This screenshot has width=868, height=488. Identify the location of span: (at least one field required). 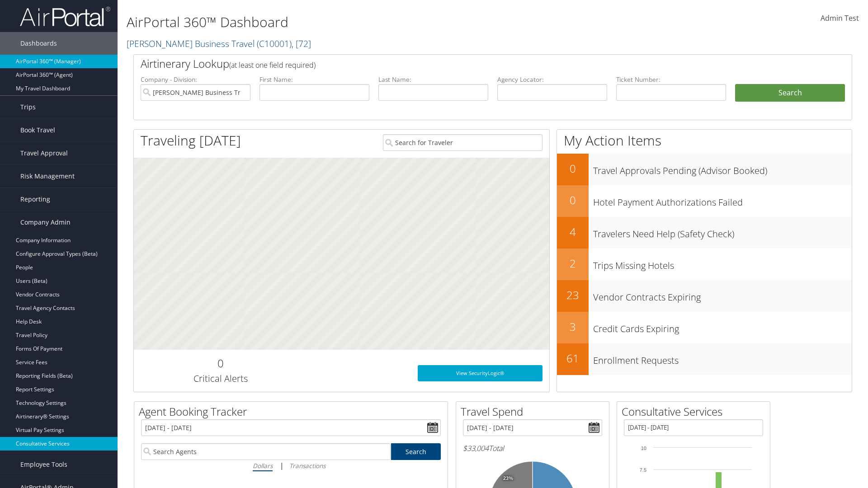
(272, 65).